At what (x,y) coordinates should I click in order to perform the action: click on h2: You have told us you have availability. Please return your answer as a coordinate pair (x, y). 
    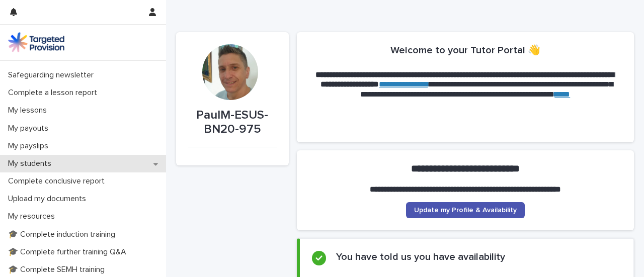
    Looking at the image, I should click on (421, 257).